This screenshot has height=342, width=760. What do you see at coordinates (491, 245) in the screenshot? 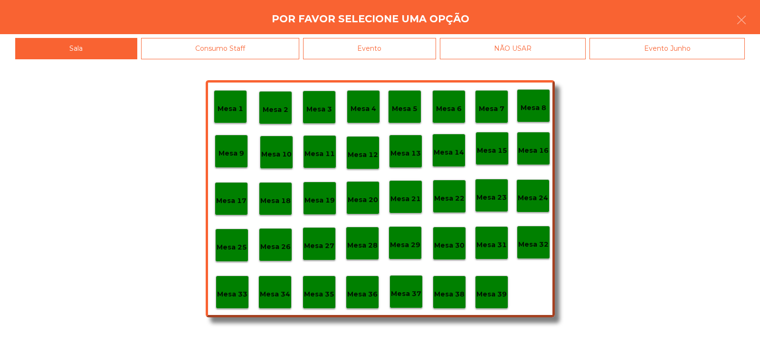
I see `p: Mesa 31` at bounding box center [491, 245].